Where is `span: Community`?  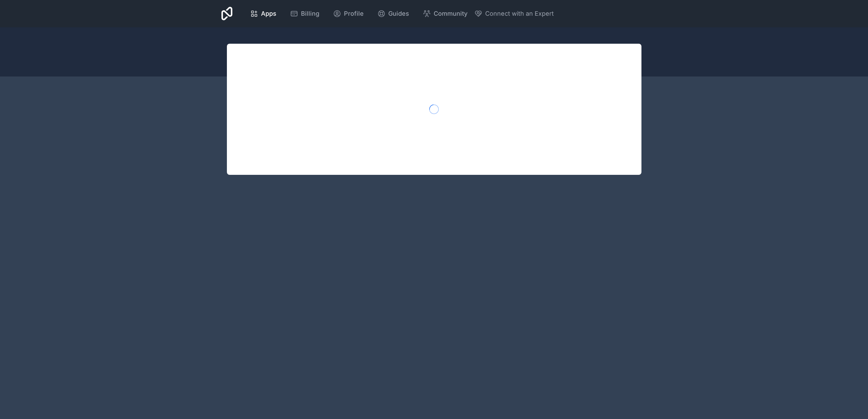
span: Community is located at coordinates (450, 14).